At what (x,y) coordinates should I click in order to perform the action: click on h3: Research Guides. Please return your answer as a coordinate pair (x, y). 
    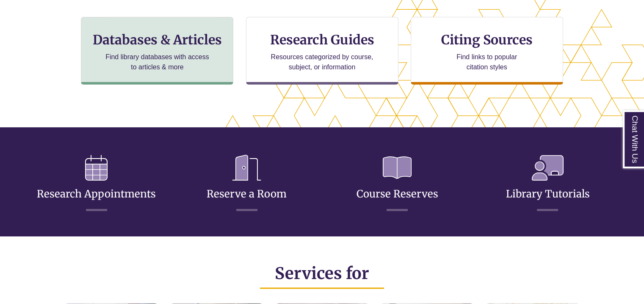
    Looking at the image, I should click on (322, 40).